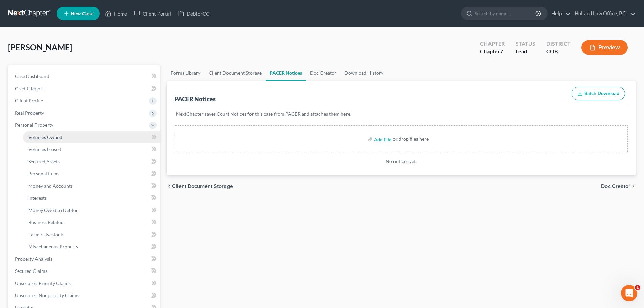 Image resolution: width=644 pixels, height=308 pixels. I want to click on i: chevron_left, so click(169, 186).